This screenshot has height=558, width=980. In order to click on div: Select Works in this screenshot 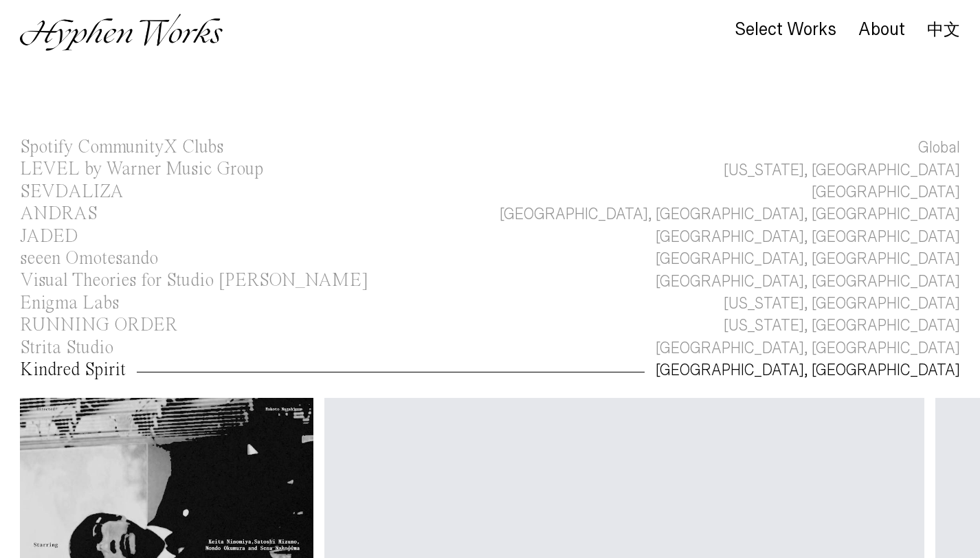, I will do `click(785, 30)`.